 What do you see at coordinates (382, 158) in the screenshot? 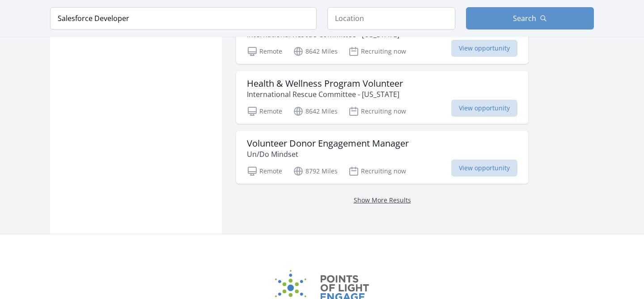
I see `a: Volunteer Donor Engagement Manager Un/Do Mindset Remote 8792 Miles Recruiting now View opportunity` at bounding box center [382, 158].